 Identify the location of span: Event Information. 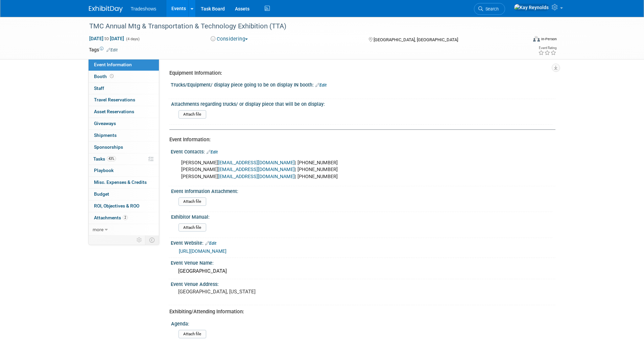
(113, 65).